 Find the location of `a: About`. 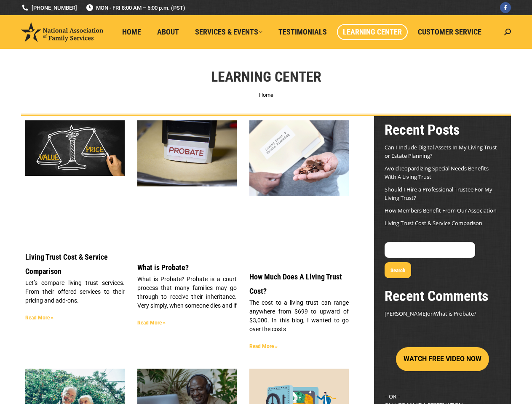

a: About is located at coordinates (168, 32).